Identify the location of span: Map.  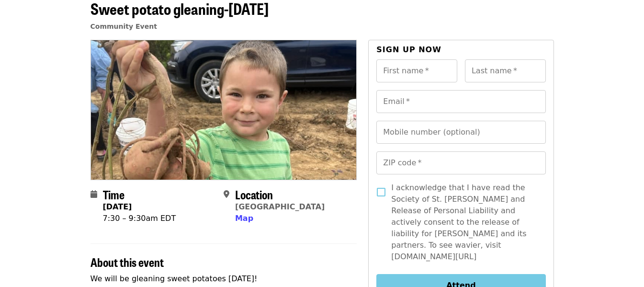
(244, 218).